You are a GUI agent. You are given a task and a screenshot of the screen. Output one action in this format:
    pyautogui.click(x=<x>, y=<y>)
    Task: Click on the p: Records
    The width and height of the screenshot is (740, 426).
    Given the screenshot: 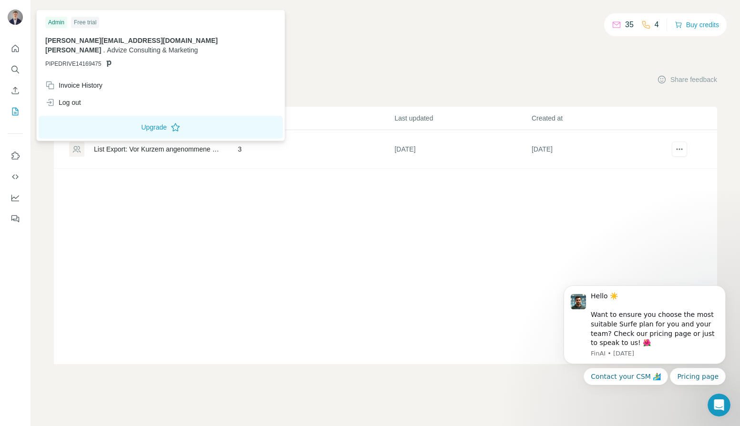 What is the action you would take?
    pyautogui.click(x=315, y=118)
    